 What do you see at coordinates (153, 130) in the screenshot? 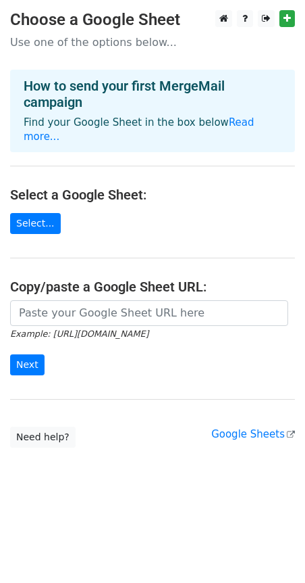
I see `p: Find your Google Sheet in the box below` at bounding box center [153, 130].